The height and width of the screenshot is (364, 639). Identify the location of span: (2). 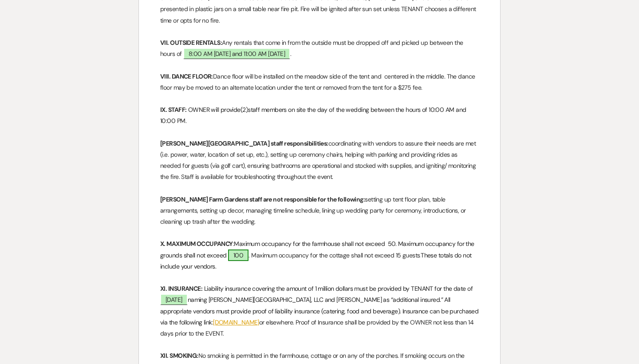
(244, 110).